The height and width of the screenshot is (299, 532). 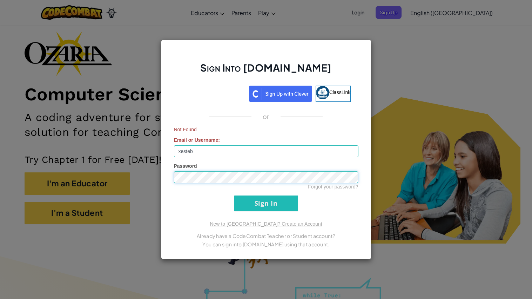 I want to click on p: Already have a CodeCombat Teacher or Student account?, so click(x=266, y=236).